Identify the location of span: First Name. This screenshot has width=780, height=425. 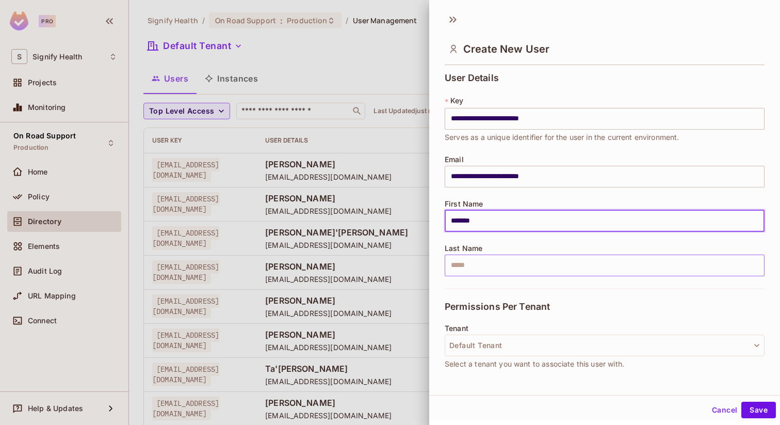
(464, 204).